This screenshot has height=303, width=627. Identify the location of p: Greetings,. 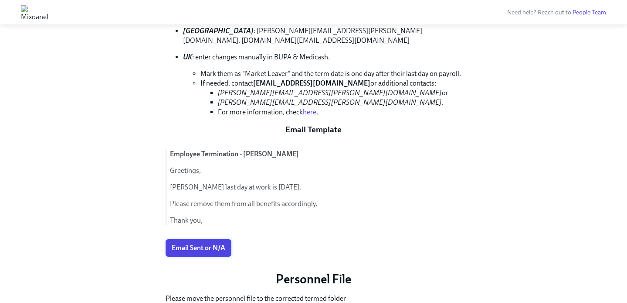
(316, 170).